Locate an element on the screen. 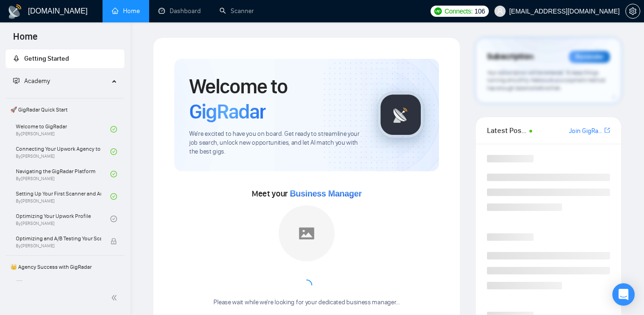 The height and width of the screenshot is (315, 644). span: 👑 Agency Success with GigRadar is located at coordinates (65, 267).